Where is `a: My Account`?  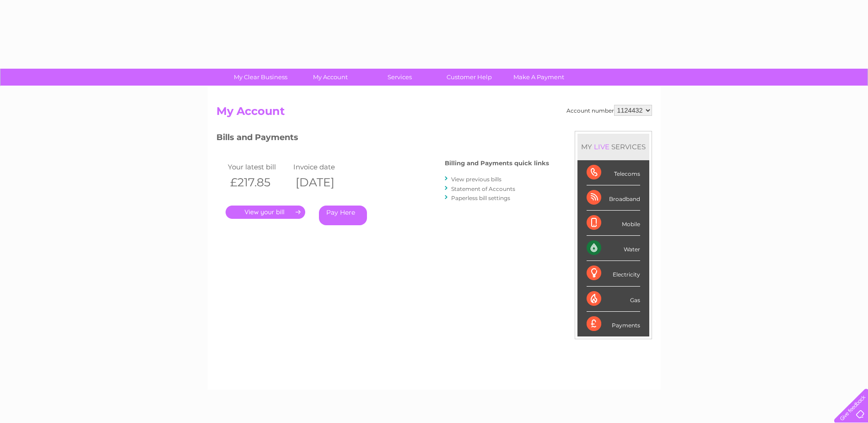
a: My Account is located at coordinates (330, 77).